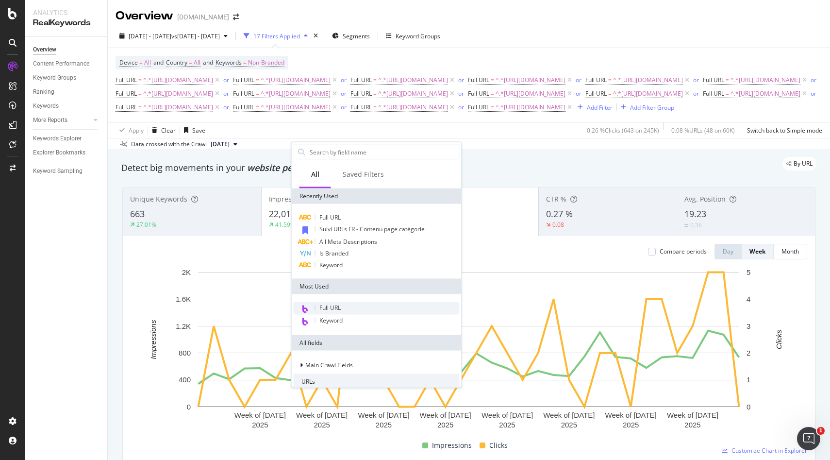 This screenshot has height=460, width=830. I want to click on div: 0.08, so click(558, 224).